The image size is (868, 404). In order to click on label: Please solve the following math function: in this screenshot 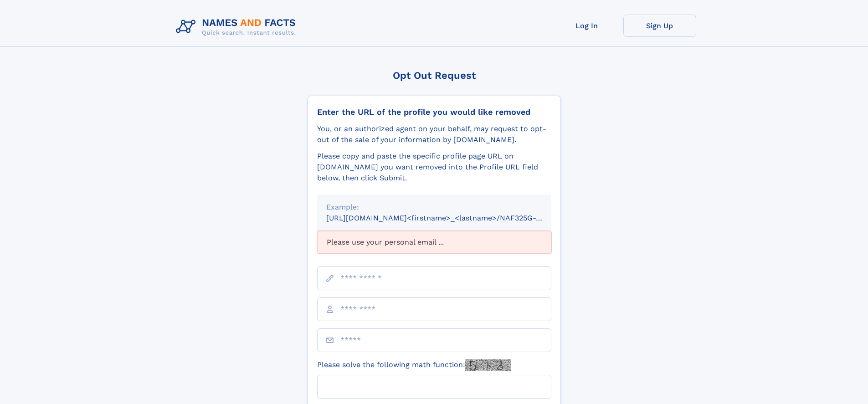, I will do `click(414, 365)`.